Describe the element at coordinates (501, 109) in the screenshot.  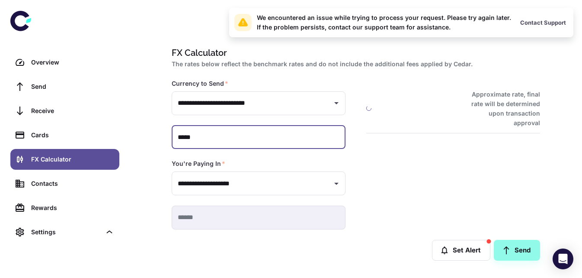
I see `h6: Approximate rate, final rate will be determined upon transaction approval` at that location.